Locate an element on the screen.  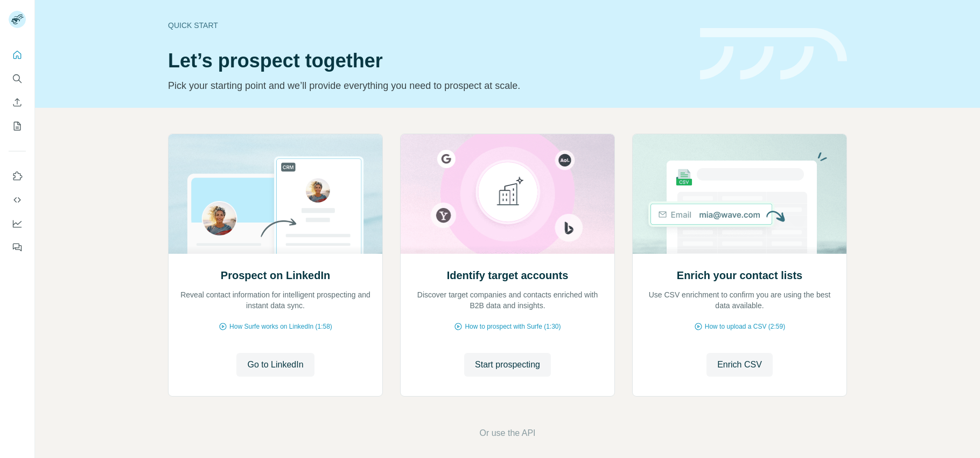
h2: Identify target accounts is located at coordinates (508, 275).